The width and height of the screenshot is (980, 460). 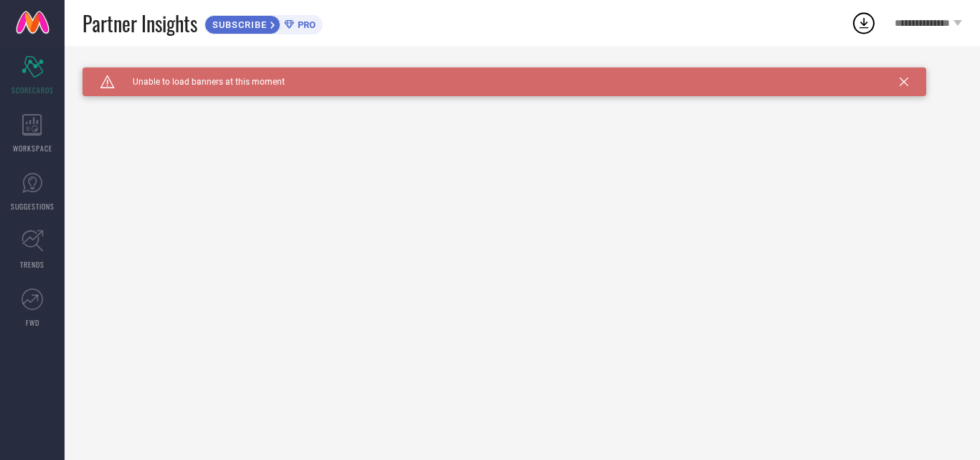 I want to click on span: PRO, so click(x=305, y=25).